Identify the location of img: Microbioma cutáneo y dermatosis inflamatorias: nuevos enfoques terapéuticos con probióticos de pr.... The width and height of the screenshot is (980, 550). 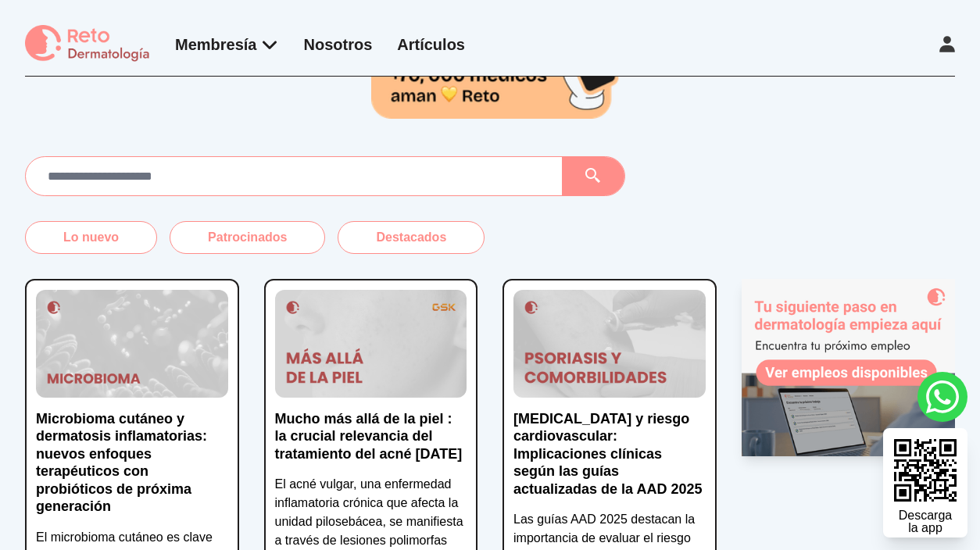
(132, 344).